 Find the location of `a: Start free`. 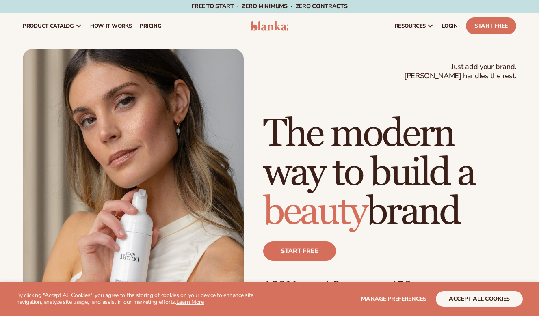

a: Start free is located at coordinates (299, 251).